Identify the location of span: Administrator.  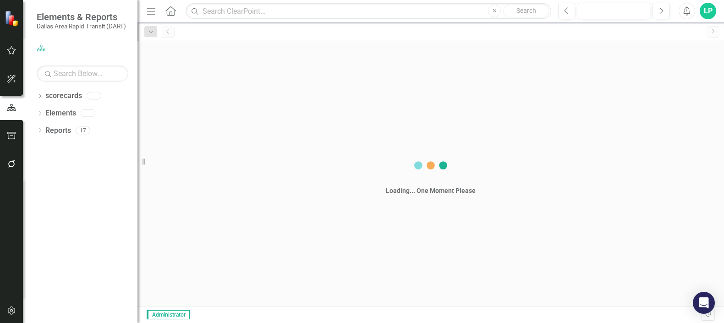
(168, 315).